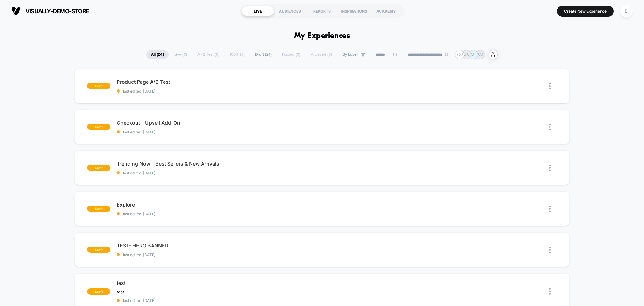 This screenshot has width=644, height=306. Describe the element at coordinates (627, 11) in the screenshot. I see `button: E.` at that location.